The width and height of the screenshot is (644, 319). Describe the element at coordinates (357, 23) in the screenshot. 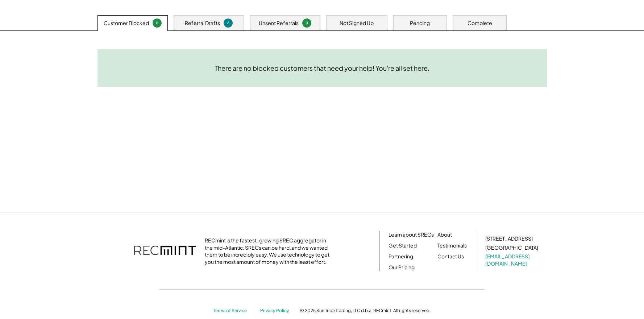

I see `div: Not Signed Up` at that location.